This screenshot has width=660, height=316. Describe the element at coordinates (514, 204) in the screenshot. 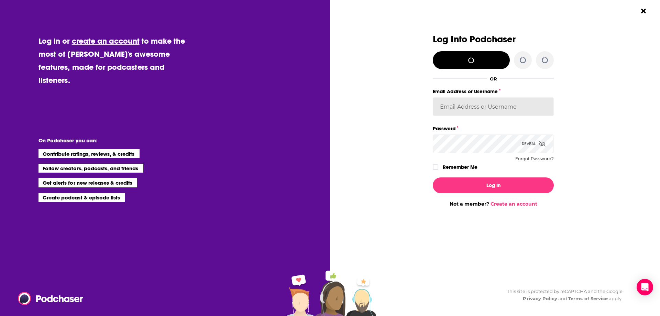

I see `a: Create an account` at that location.